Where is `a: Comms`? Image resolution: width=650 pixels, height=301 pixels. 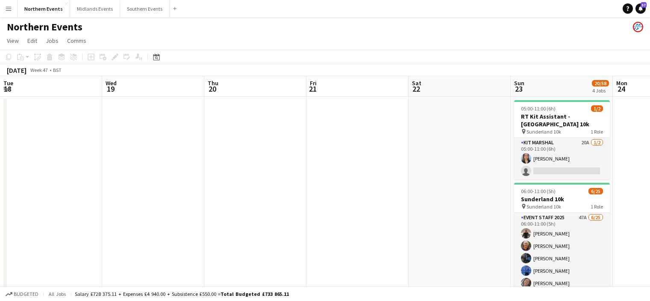
a: Comms is located at coordinates (77, 41).